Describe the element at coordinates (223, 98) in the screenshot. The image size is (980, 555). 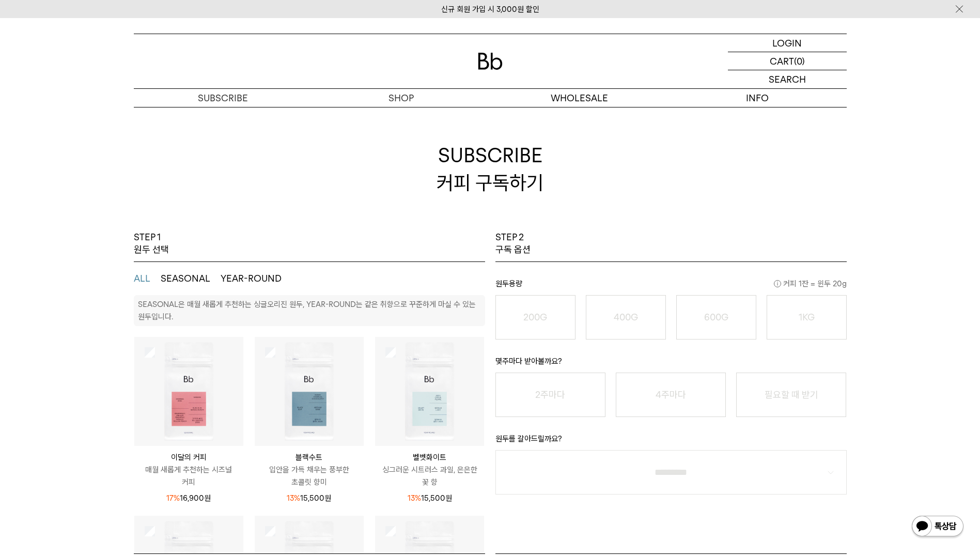
I see `a: SUBSCRIBE` at that location.